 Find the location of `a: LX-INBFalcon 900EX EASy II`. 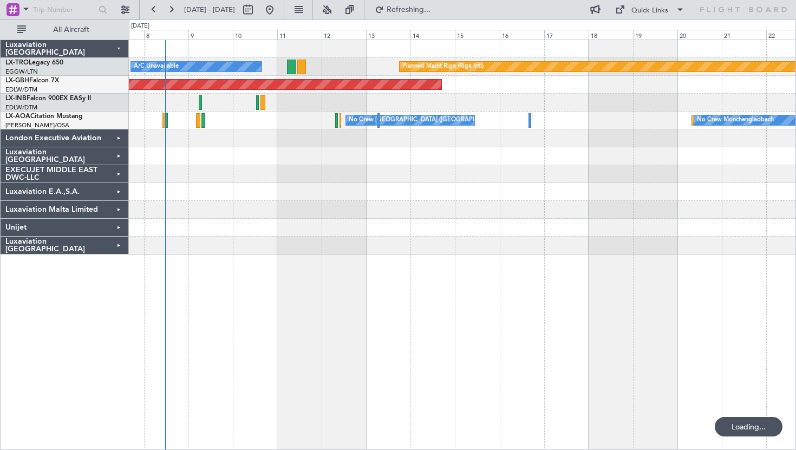

a: LX-INBFalcon 900EX EASy II is located at coordinates (48, 99).